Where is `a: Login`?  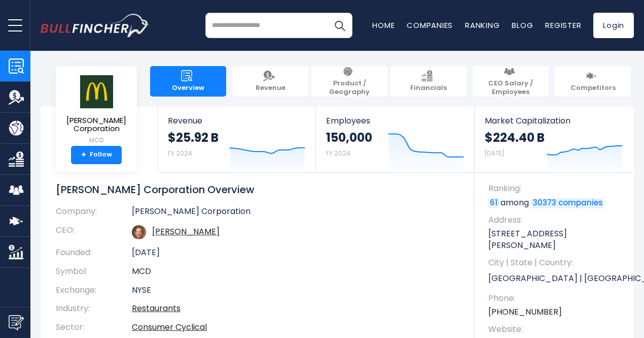 a: Login is located at coordinates (613, 25).